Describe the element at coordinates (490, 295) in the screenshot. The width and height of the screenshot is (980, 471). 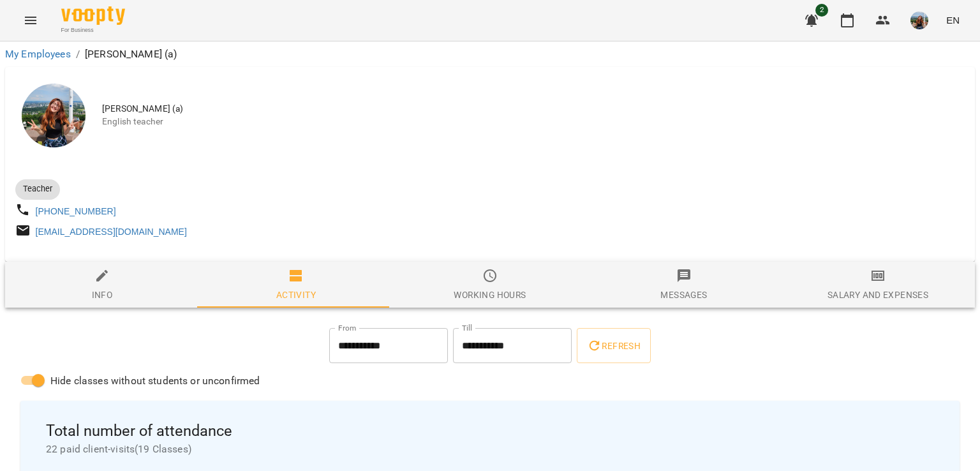
I see `div: Working hours` at that location.